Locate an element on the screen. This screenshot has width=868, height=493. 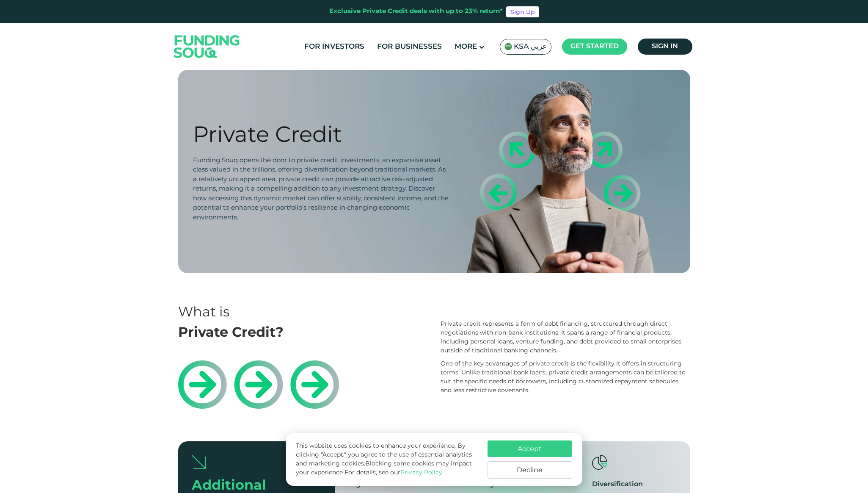
div: Exclusive Private Credit deals with up to 23% return* is located at coordinates (416, 11).